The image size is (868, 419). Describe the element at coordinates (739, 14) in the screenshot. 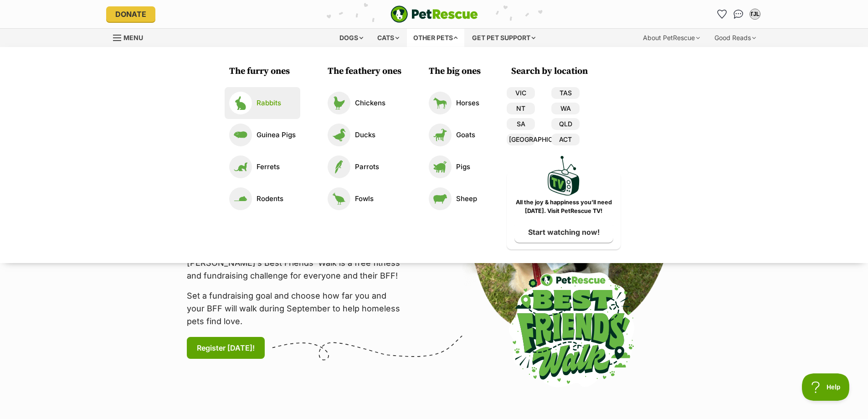

I see `ul: Account quick links` at that location.